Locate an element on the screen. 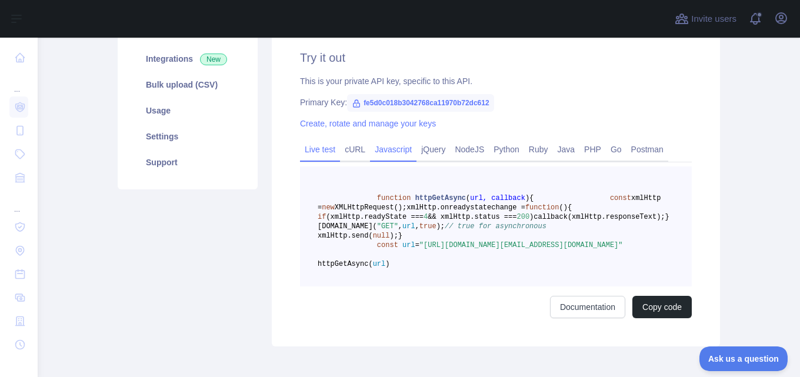  span: 4 is located at coordinates (425, 217).